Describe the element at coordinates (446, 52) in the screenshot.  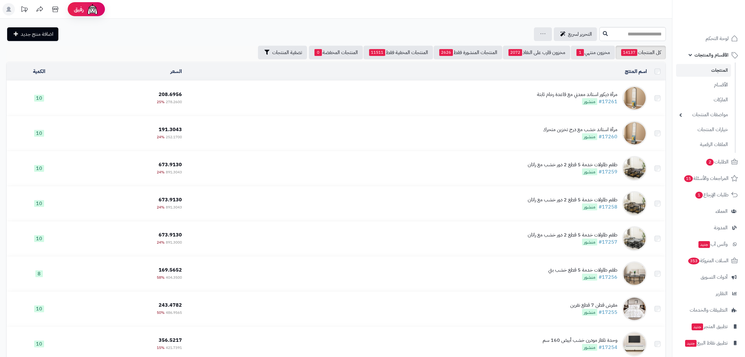
I see `span: 2626` at that location.